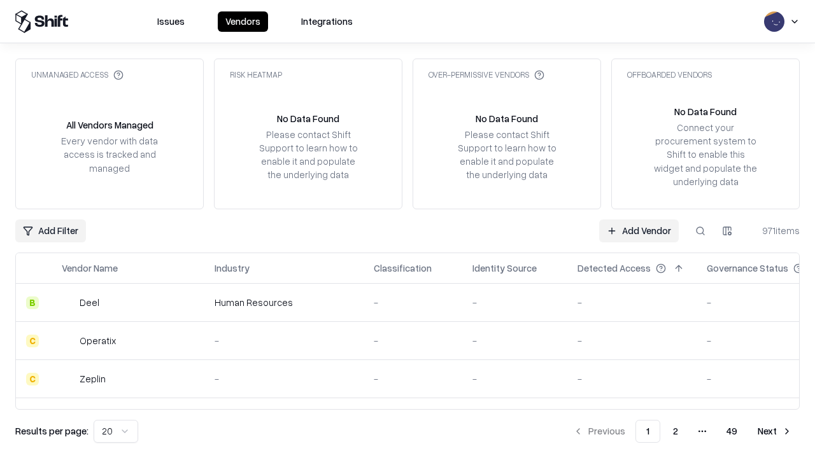 The height and width of the screenshot is (458, 815). Describe the element at coordinates (648, 432) in the screenshot. I see `button: 1` at that location.